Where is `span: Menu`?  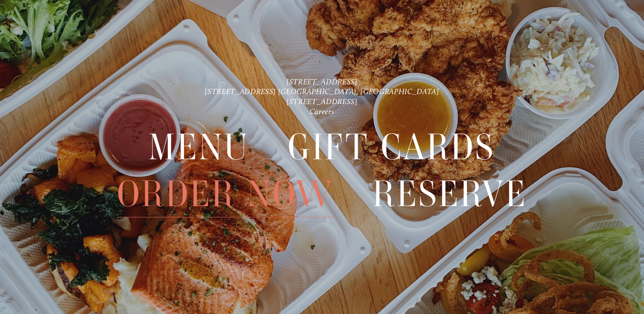 span: Menu is located at coordinates (199, 147).